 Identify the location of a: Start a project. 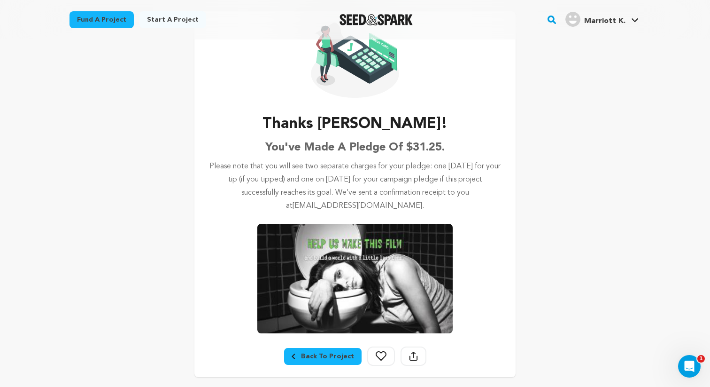
(173, 20).